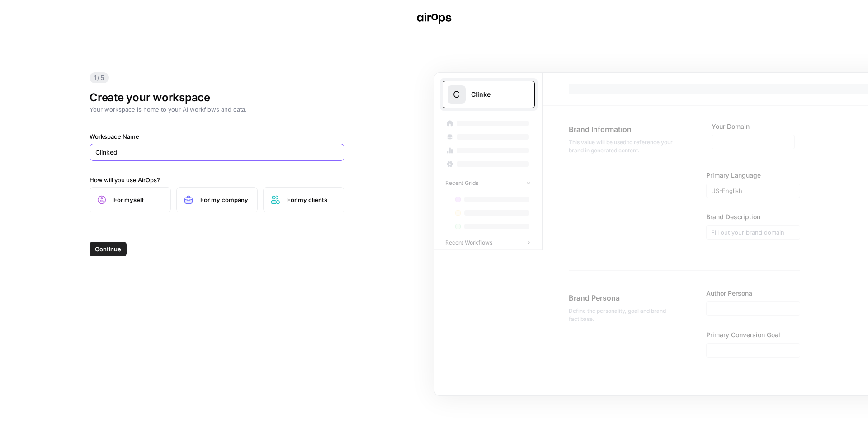 Image resolution: width=868 pixels, height=433 pixels. What do you see at coordinates (139, 200) in the screenshot?
I see `span: For myself` at bounding box center [139, 200].